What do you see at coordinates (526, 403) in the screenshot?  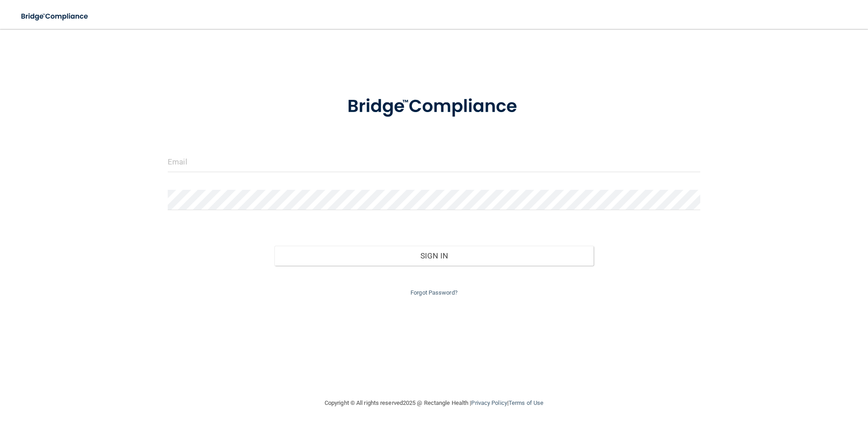 I see `a: Terms of Use` at bounding box center [526, 403].